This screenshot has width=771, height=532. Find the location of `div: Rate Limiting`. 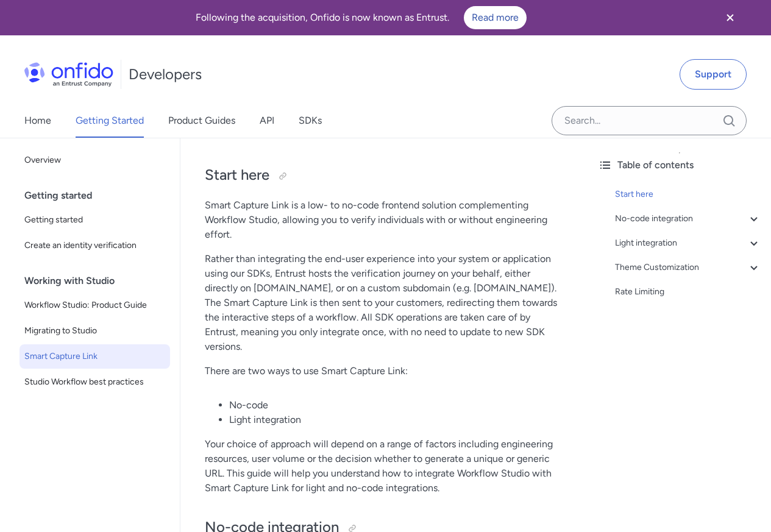

div: Rate Limiting is located at coordinates (688, 292).